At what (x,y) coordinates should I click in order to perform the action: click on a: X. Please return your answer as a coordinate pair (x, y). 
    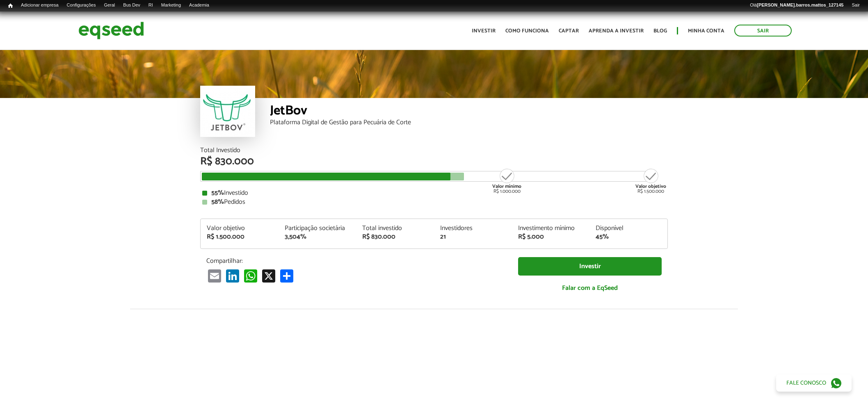
    Looking at the image, I should click on (268, 276).